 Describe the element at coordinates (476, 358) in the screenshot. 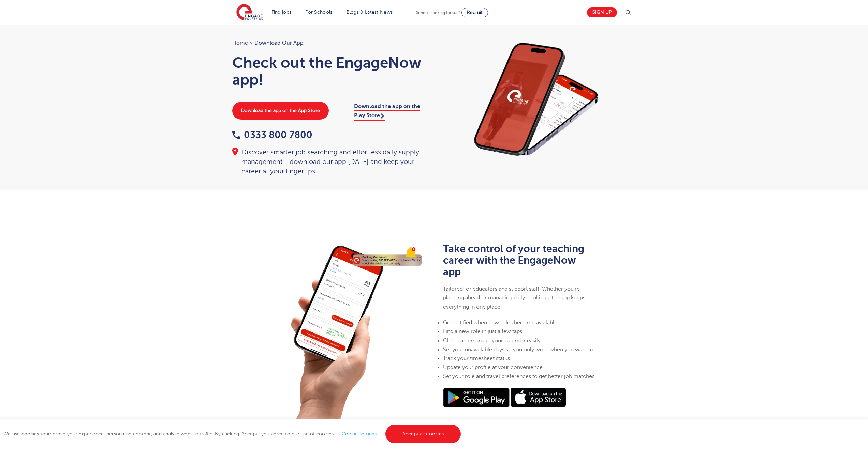

I see `span: Track your timesheet status` at that location.